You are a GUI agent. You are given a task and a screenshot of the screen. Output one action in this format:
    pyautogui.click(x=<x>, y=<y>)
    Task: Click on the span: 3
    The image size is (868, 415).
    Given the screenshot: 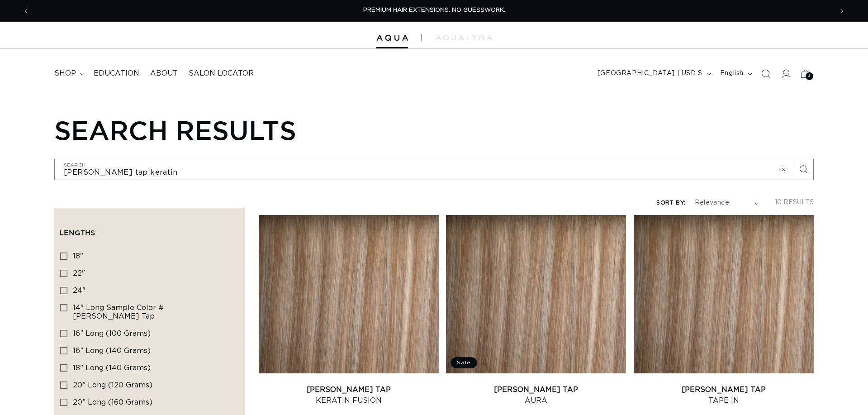 What is the action you would take?
    pyautogui.click(x=809, y=76)
    